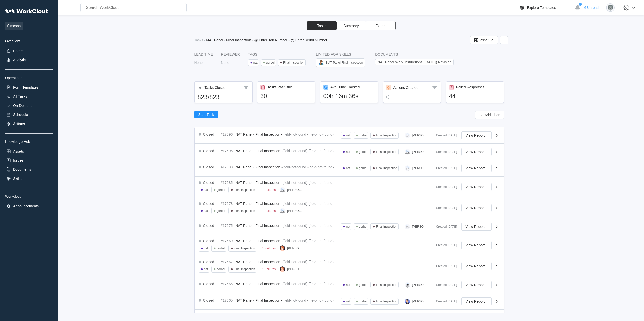 The image size is (644, 321). What do you see at coordinates (351, 26) in the screenshot?
I see `span: Summary` at bounding box center [351, 26].